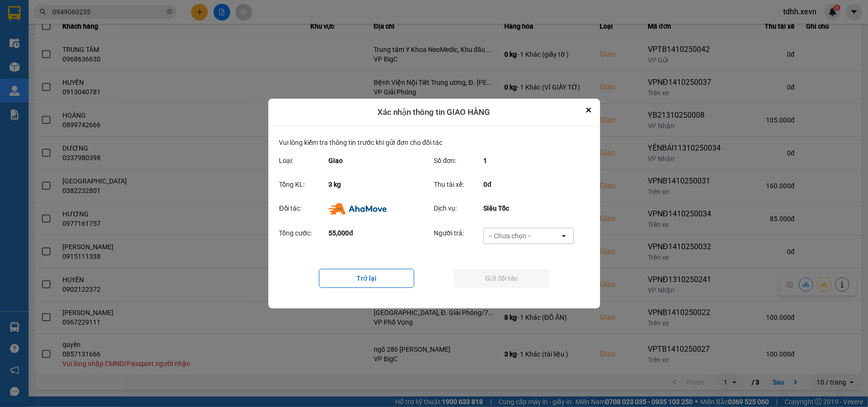 The width and height of the screenshot is (868, 407). What do you see at coordinates (357, 209) in the screenshot?
I see `img: Ahamove` at bounding box center [357, 209].